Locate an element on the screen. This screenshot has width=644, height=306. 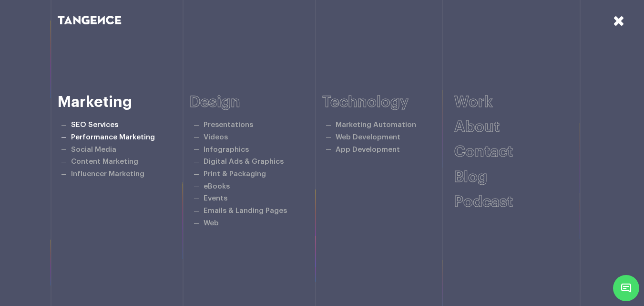
a: Print & Packaging is located at coordinates (234, 174).